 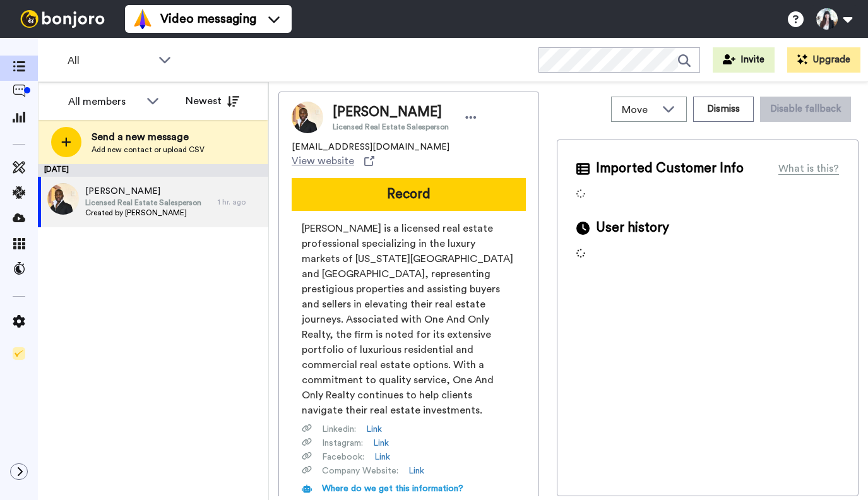 I want to click on span: Imported Customer Info, so click(x=669, y=169).